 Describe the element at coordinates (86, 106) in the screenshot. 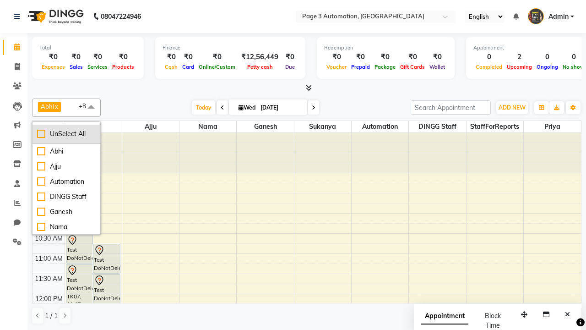

I see `span: +8` at that location.